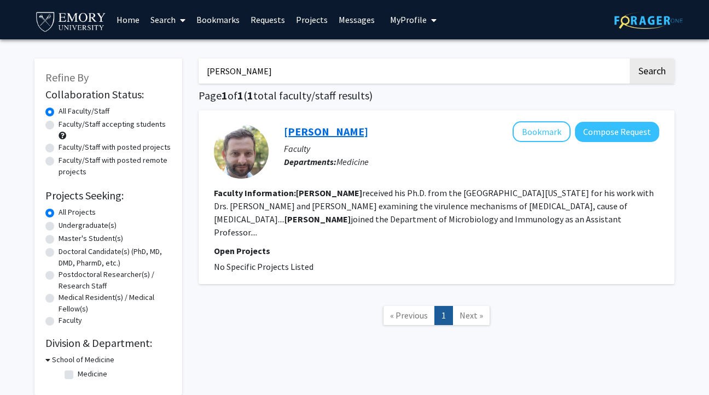  Describe the element at coordinates (108, 95) in the screenshot. I see `h2: Collaboration Status:` at that location.